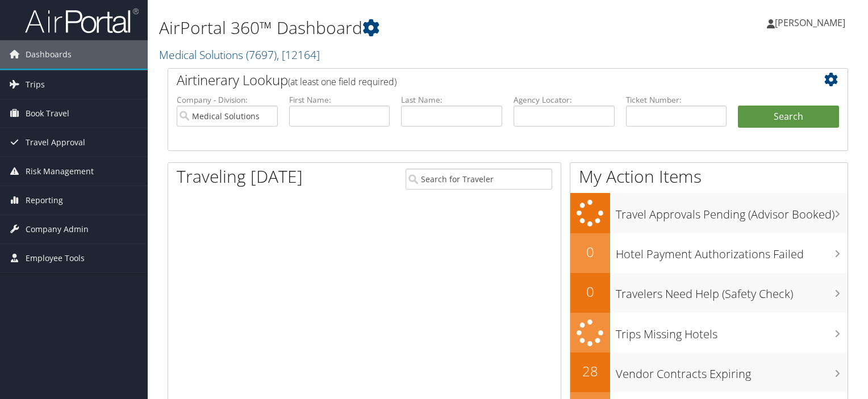  What do you see at coordinates (709, 176) in the screenshot?
I see `h1: My Action Items` at bounding box center [709, 176].